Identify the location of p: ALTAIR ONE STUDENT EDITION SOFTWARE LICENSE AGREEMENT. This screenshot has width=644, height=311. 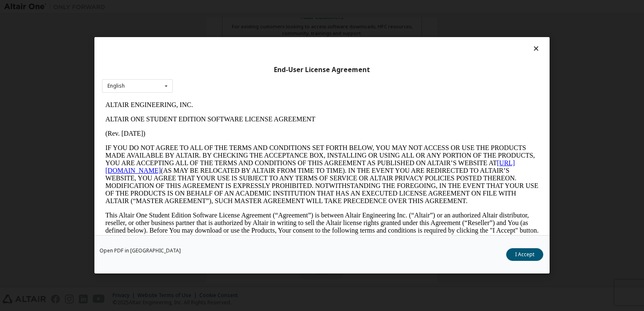
(220, 22).